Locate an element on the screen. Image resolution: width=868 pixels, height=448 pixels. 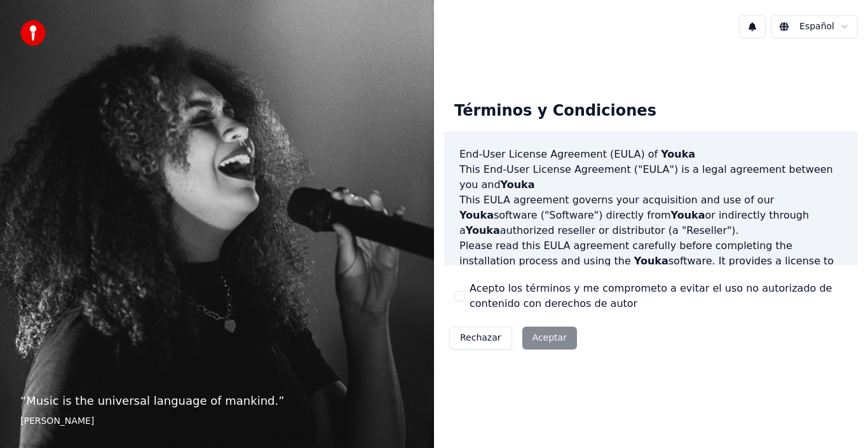
label: Acepto los términos y me comprometo a evitar el uso no autorizado de contenido con derechos de autor is located at coordinates (658, 296).